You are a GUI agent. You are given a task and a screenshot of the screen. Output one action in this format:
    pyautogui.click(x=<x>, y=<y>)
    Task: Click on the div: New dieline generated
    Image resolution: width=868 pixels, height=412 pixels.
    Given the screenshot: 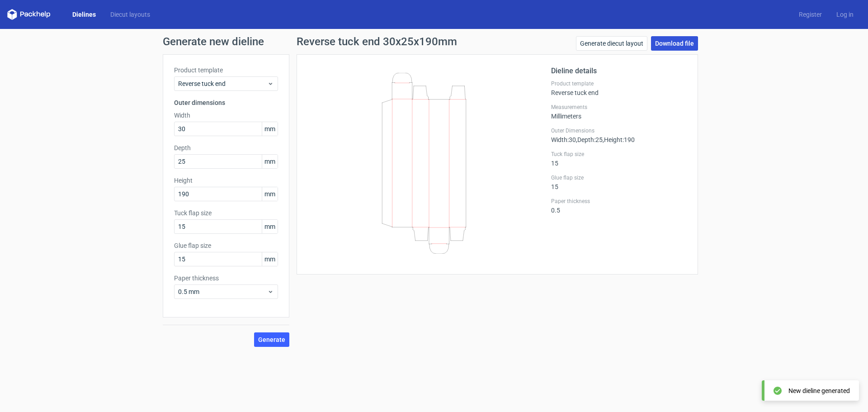 What is the action you would take?
    pyautogui.click(x=819, y=391)
    